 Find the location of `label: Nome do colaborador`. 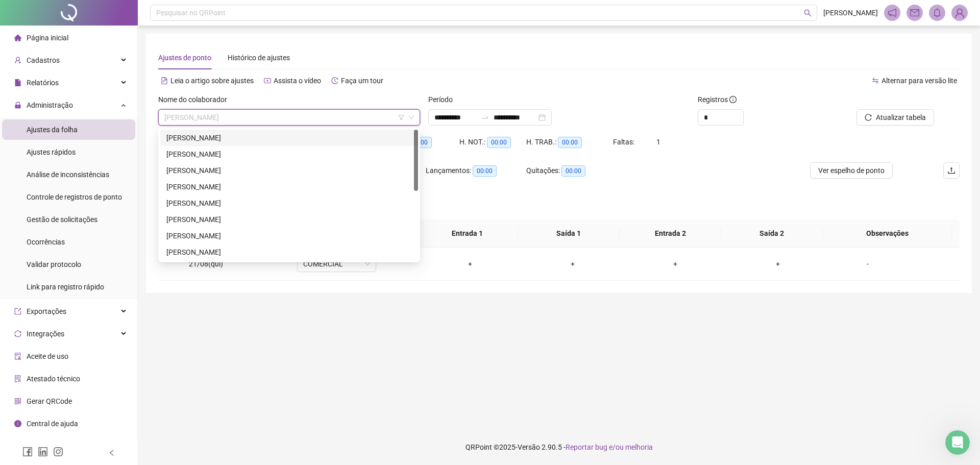

label: Nome do colaborador is located at coordinates (196, 100).